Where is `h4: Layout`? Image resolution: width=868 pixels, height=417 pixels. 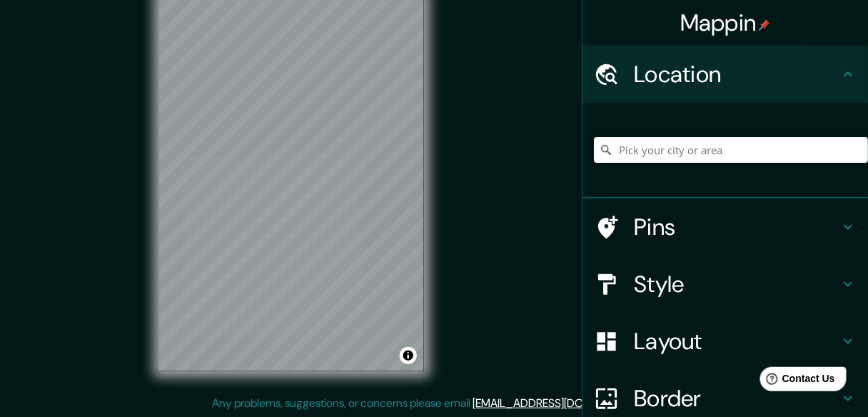
h4: Layout is located at coordinates (737, 341).